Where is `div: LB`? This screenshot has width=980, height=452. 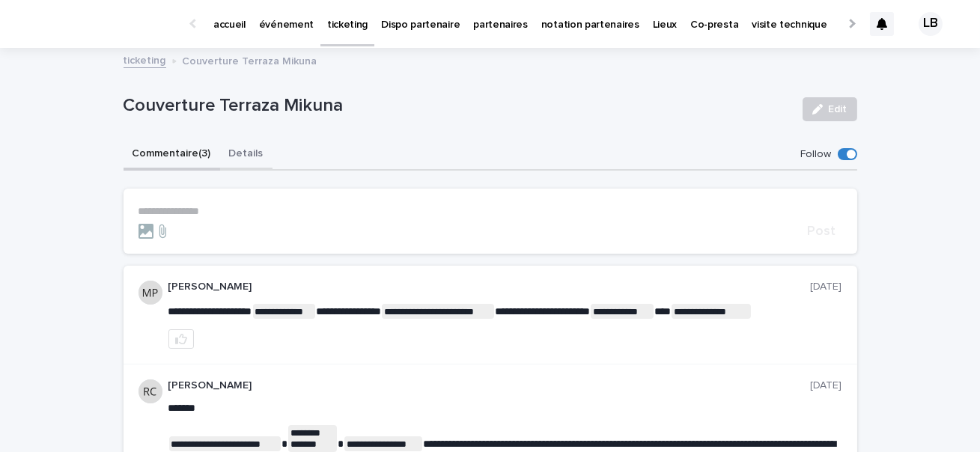 div: LB is located at coordinates (931, 24).